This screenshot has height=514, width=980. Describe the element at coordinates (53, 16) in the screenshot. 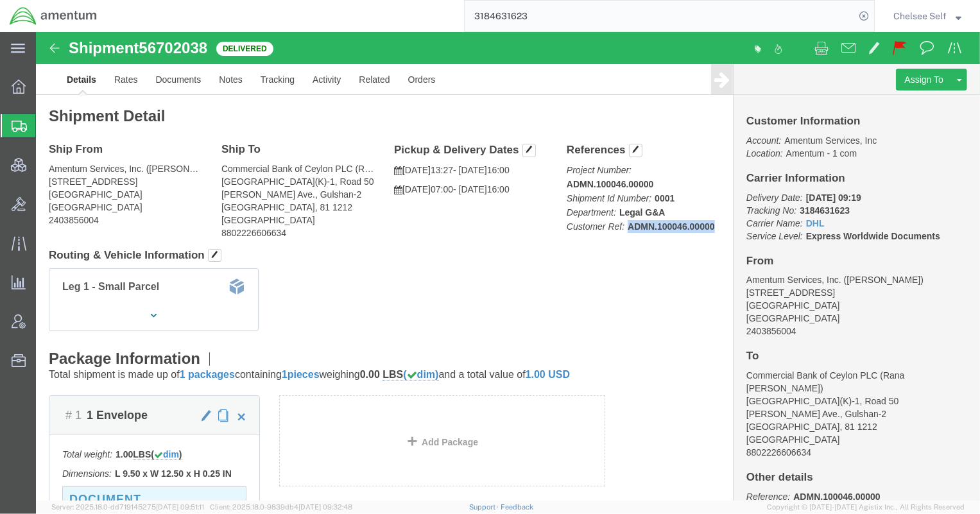

I see `img: logo` at that location.